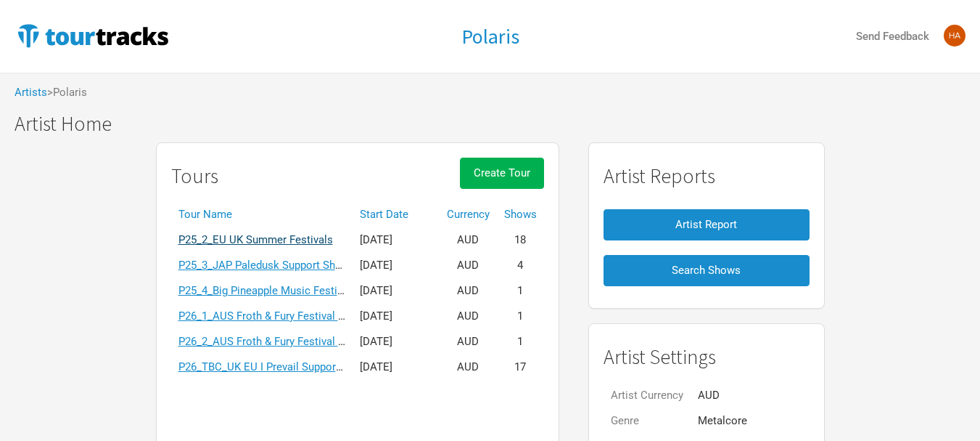  I want to click on span: > Polaris, so click(67, 93).